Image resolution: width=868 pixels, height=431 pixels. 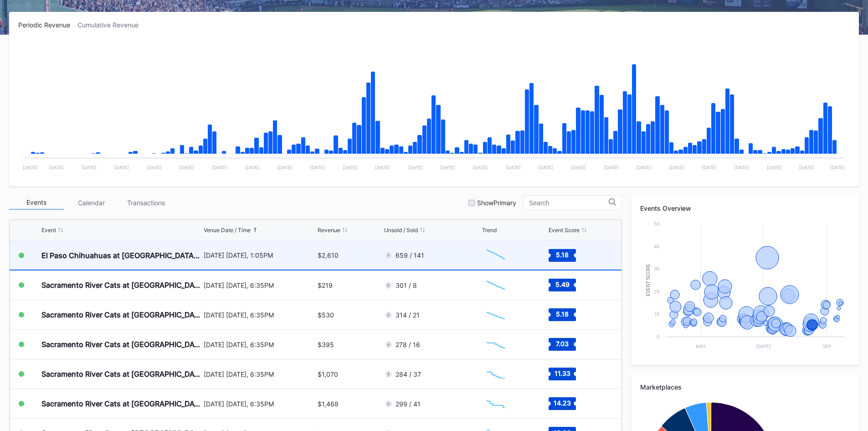 What do you see at coordinates (91, 202) in the screenshot?
I see `div: Calendar` at bounding box center [91, 202].